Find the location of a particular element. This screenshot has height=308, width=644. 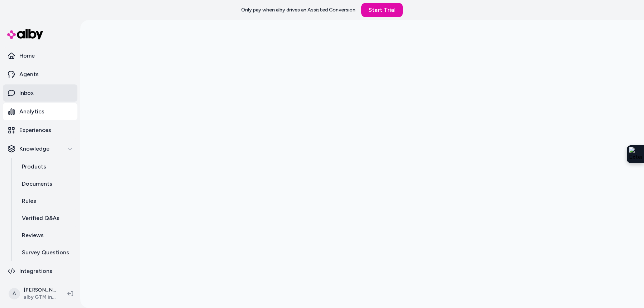

span: A is located at coordinates (14, 294).